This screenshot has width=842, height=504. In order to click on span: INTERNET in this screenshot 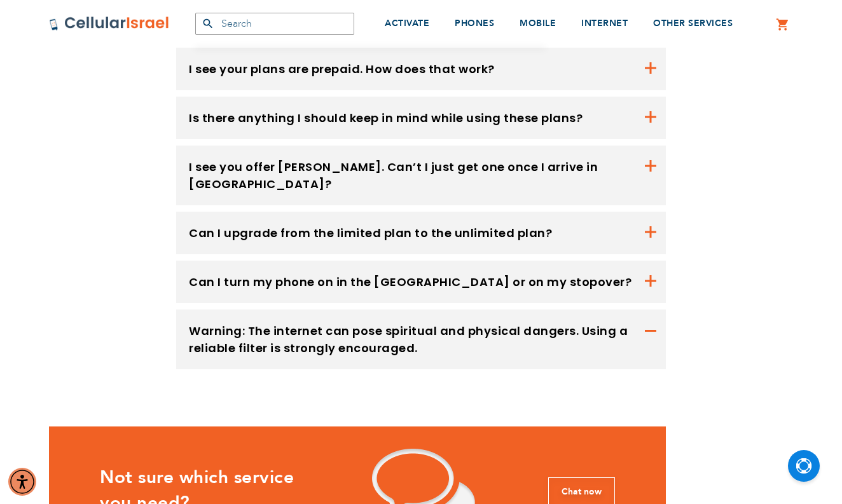, I will do `click(604, 23)`.